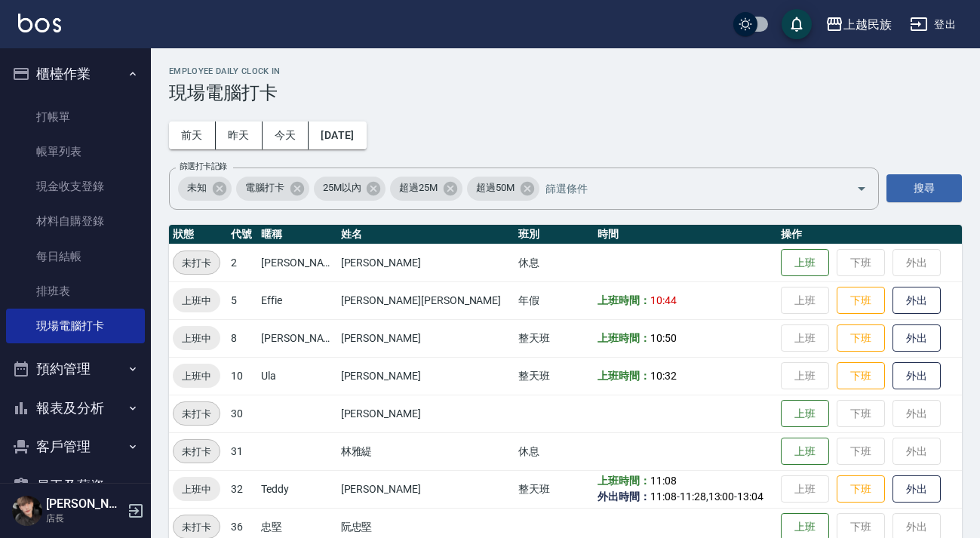  What do you see at coordinates (663, 301) in the screenshot?
I see `span: 10:44` at bounding box center [663, 301].